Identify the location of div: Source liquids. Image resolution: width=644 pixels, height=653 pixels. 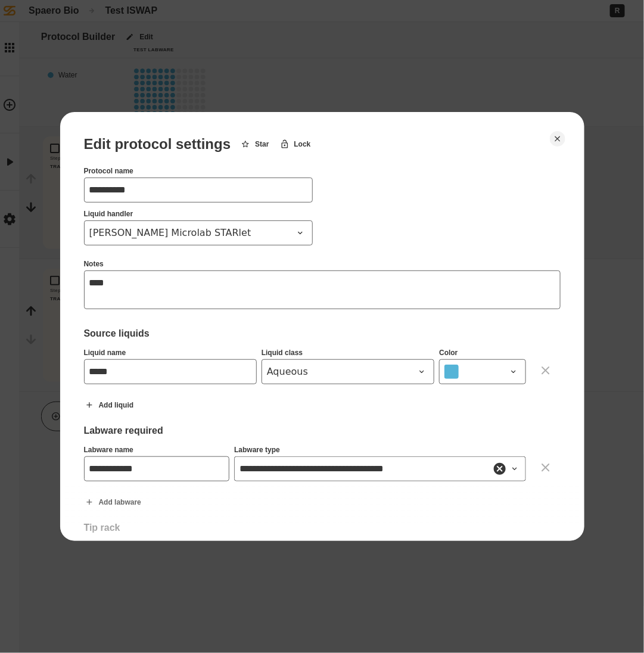
(322, 333).